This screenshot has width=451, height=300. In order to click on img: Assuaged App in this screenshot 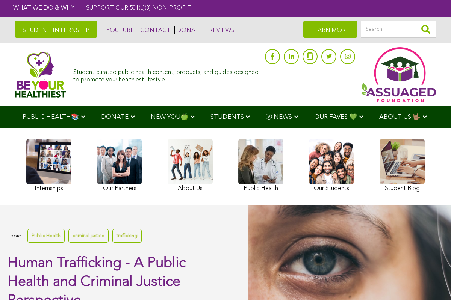, I will do `click(398, 75)`.